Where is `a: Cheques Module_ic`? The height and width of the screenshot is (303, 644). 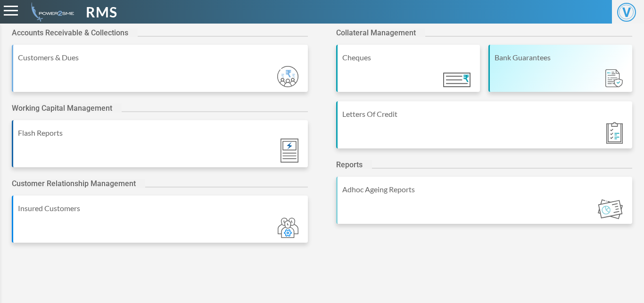
a: Cheques Module_ic is located at coordinates (408, 73).